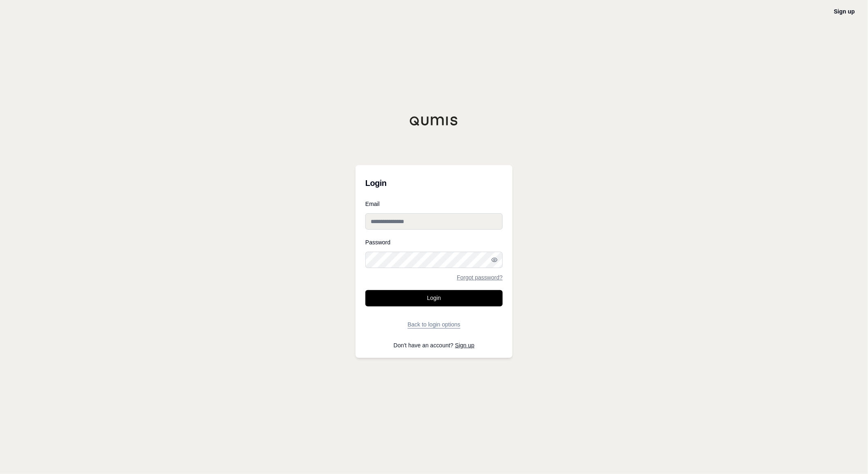  Describe the element at coordinates (434, 346) in the screenshot. I see `p: Don't have an account?` at that location.